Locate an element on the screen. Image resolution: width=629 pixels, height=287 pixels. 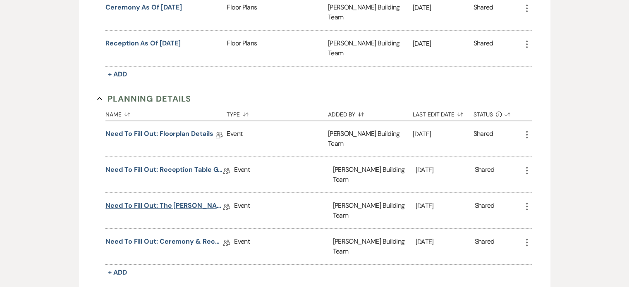
button: Last Edit Date is located at coordinates (443, 113).